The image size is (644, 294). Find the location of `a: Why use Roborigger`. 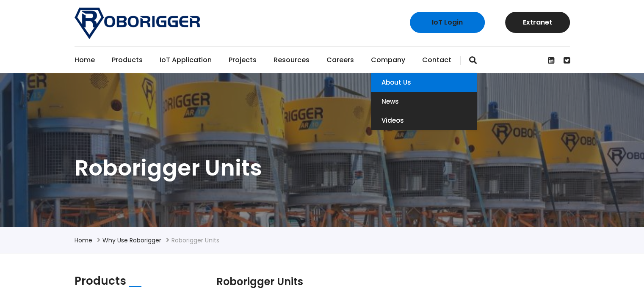

a: Why use Roborigger is located at coordinates (131, 240).